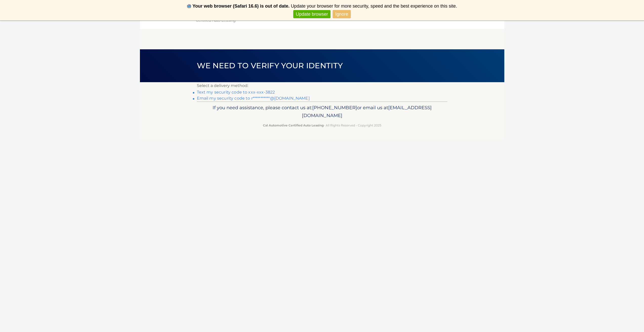 This screenshot has width=644, height=332. Describe the element at coordinates (322, 112) in the screenshot. I see `p: If you need assistance, please contact us at: or email us at` at that location.